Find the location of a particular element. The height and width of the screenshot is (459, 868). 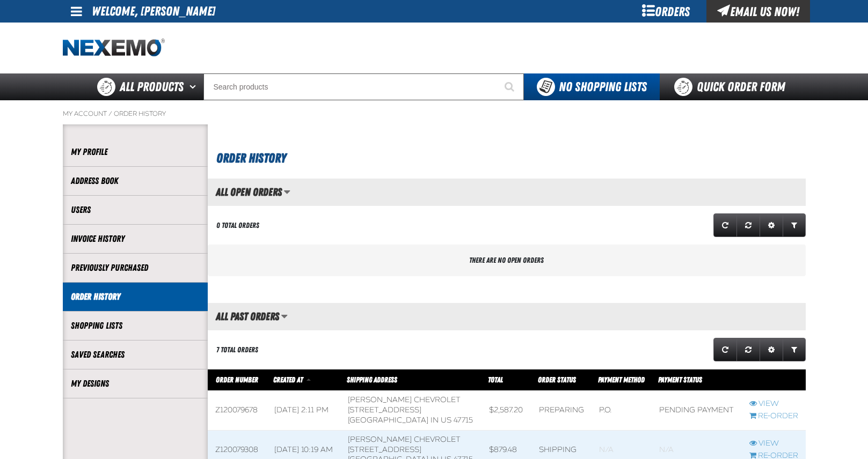

h2: All Open Orders is located at coordinates (245, 192).